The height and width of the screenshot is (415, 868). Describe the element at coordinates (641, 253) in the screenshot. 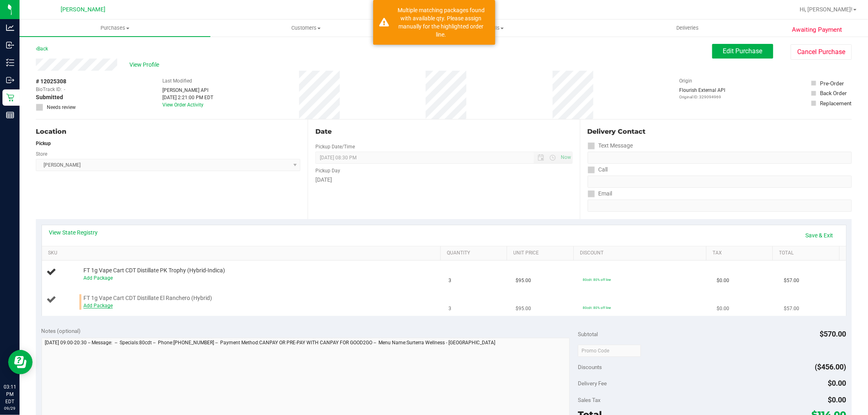

I see `a: Discount` at that location.